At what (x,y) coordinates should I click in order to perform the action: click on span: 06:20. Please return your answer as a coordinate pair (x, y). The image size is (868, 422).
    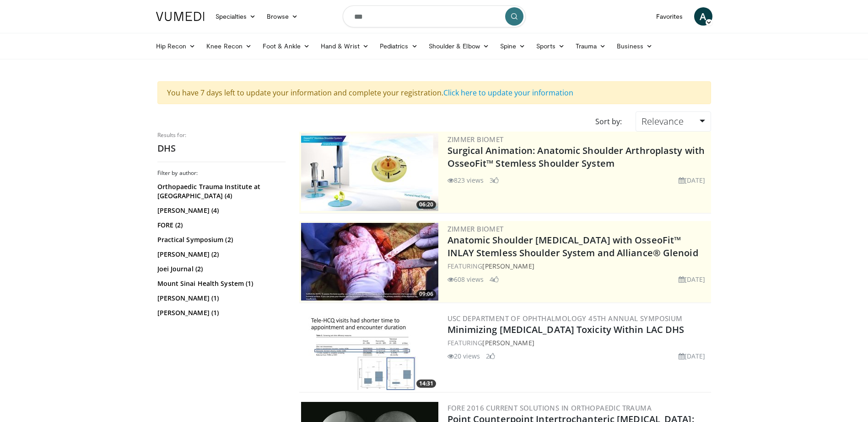
    Looking at the image, I should click on (426, 205).